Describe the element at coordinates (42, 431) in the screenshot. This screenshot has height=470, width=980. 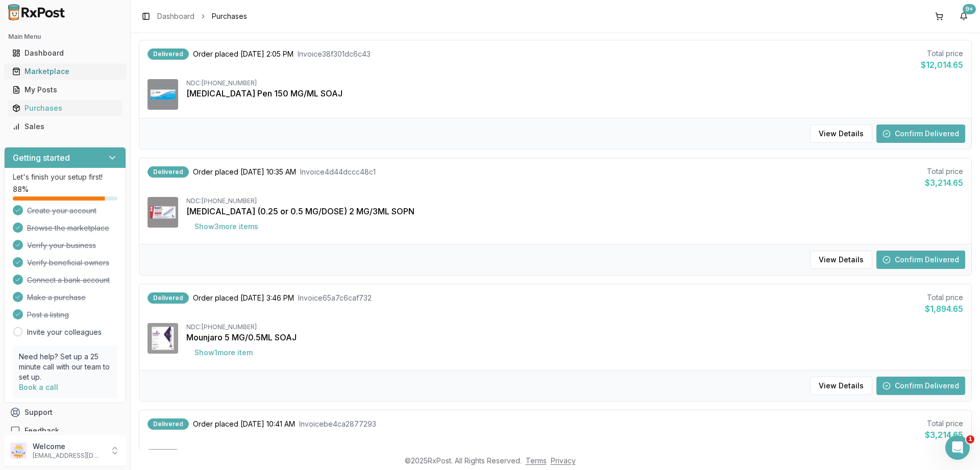
I see `span: Feedback` at that location.